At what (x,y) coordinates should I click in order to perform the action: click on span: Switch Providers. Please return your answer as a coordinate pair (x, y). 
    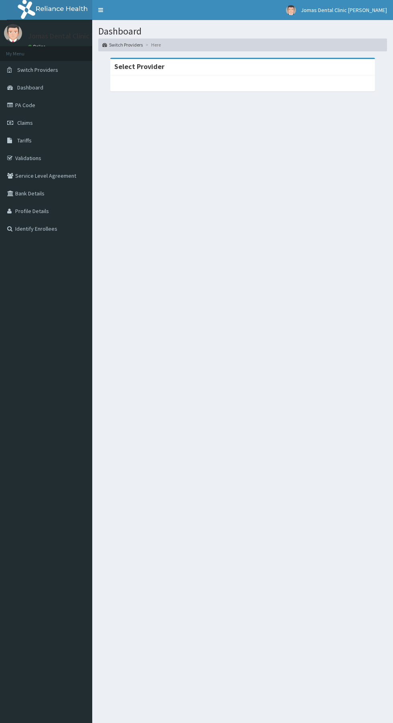
    Looking at the image, I should click on (38, 70).